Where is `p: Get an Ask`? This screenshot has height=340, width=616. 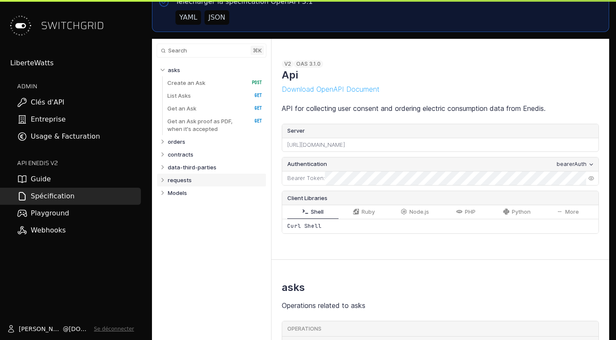
p: Get an Ask is located at coordinates (182, 108).